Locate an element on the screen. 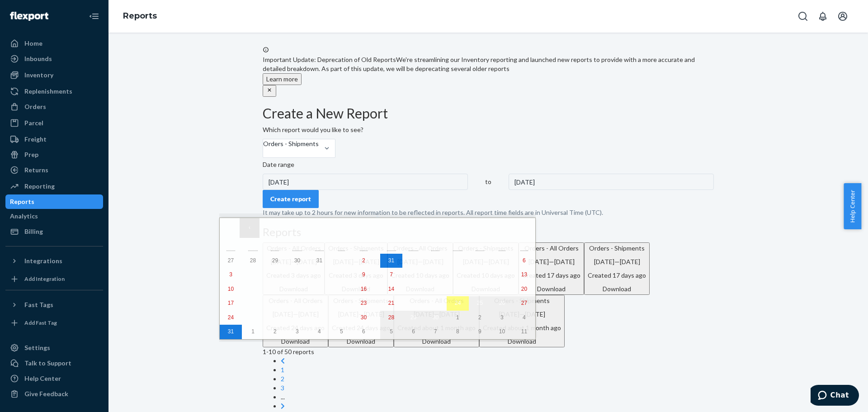 This screenshot has width=868, height=412. abbr: September 26, 2025 is located at coordinates (501, 303).